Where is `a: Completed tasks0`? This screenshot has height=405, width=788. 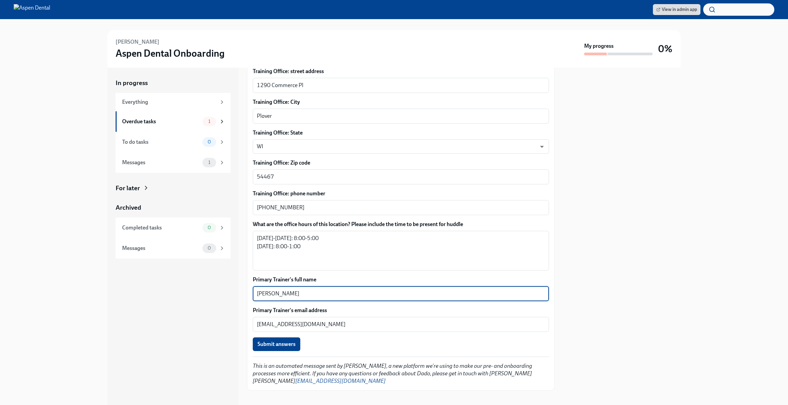
a: Completed tasks0 is located at coordinates (173, 228).